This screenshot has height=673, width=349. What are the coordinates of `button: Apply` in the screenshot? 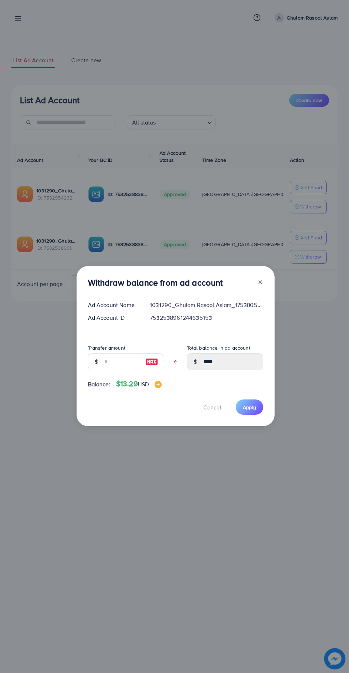 It's located at (249, 407).